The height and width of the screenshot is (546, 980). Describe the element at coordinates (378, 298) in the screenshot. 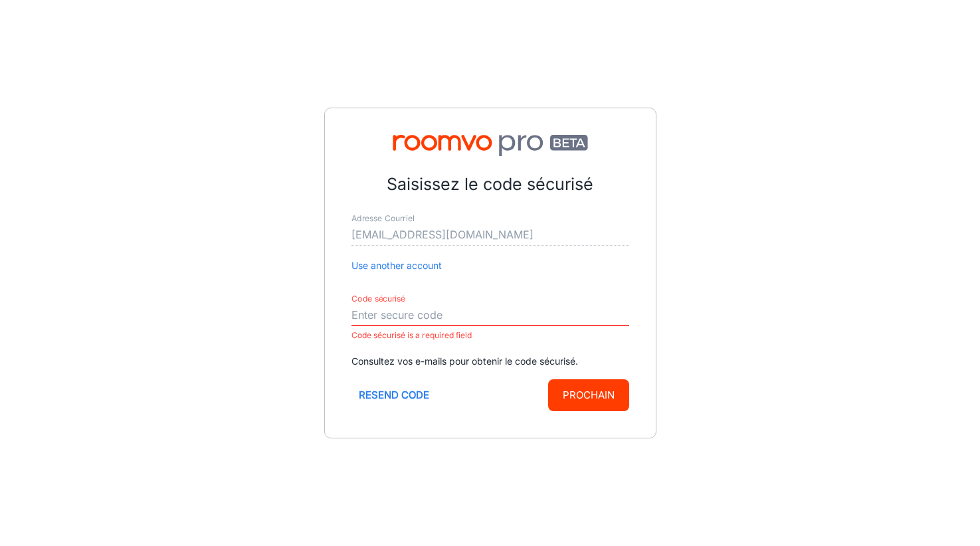

I see `label: Code sécurisé` at that location.